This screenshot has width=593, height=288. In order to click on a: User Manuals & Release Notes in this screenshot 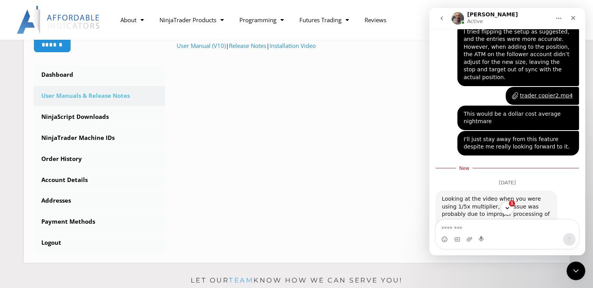, I will do `click(99, 96)`.